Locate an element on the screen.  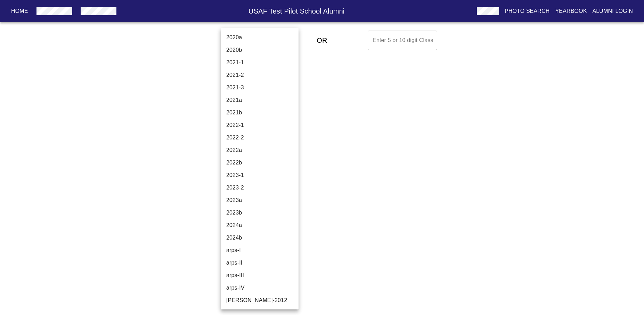
li: arps-IV is located at coordinates (262, 287).